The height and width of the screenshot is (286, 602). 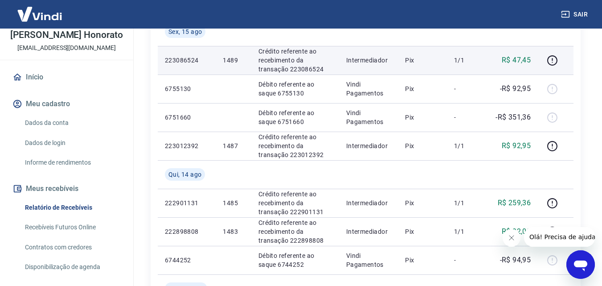 I want to click on p: -R$ 94,95, so click(x=516, y=260).